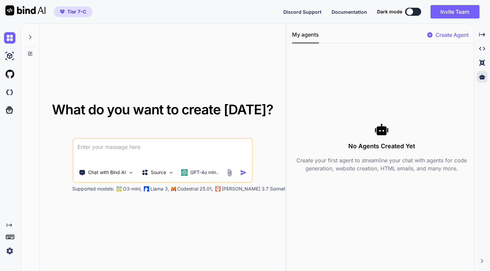 The image size is (490, 271). I want to click on p: Chat with Bind AI, so click(107, 172).